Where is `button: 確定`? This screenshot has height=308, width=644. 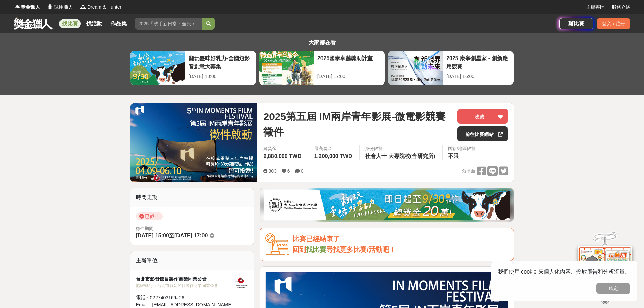
button: 確定 is located at coordinates (613, 288).